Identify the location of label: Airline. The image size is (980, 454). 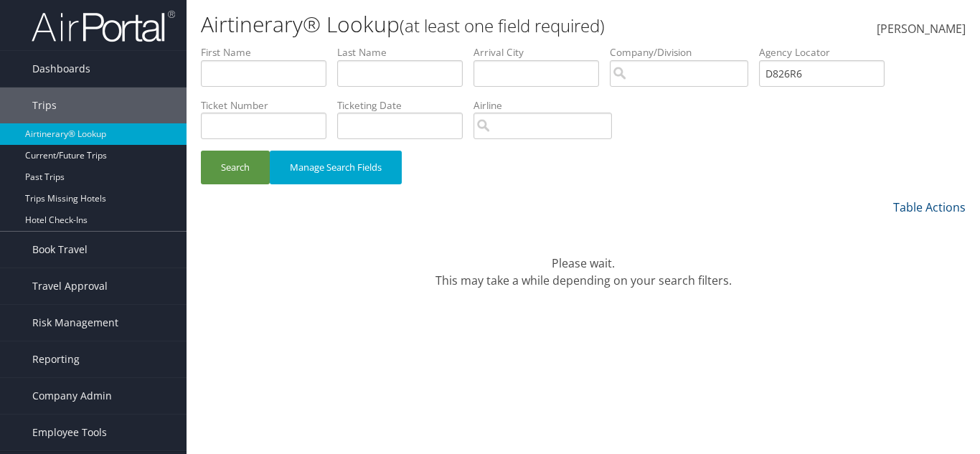
(549, 105).